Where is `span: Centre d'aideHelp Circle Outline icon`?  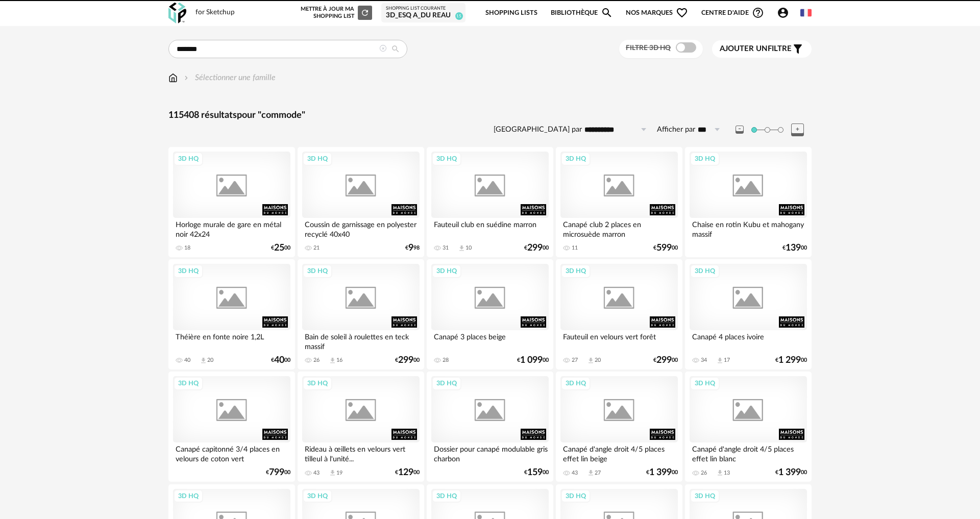
span: Centre d'aideHelp Circle Outline icon is located at coordinates (732, 13).